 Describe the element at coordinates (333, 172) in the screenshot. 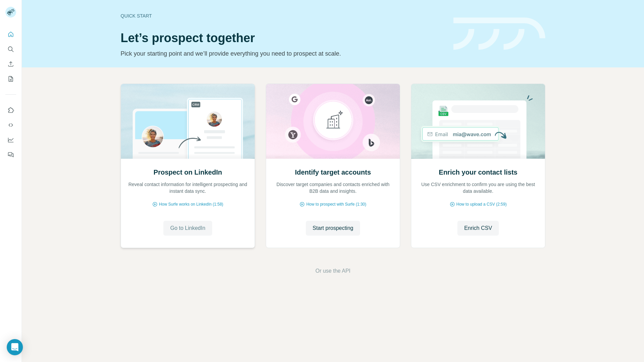

I see `h2: Identify target accounts` at that location.